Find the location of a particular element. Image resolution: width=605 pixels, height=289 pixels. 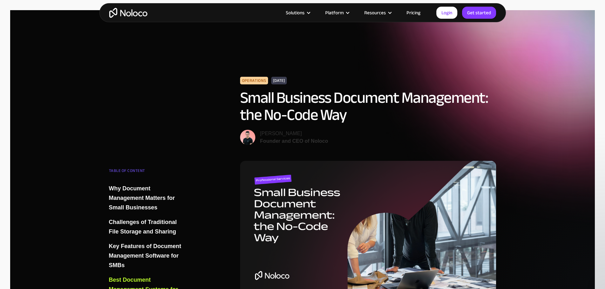

div: Why Document Management Matters for Small Businesses is located at coordinates (147, 198).